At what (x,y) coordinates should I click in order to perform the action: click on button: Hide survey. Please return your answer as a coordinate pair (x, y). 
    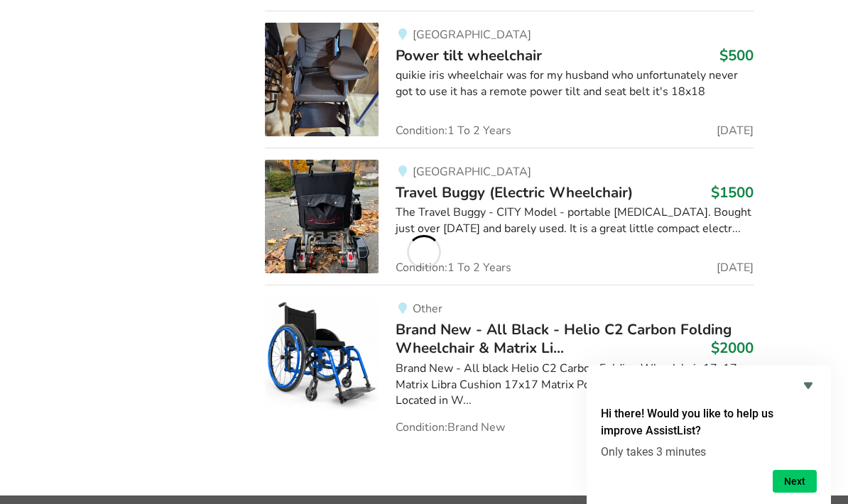
    Looking at the image, I should click on (808, 385).